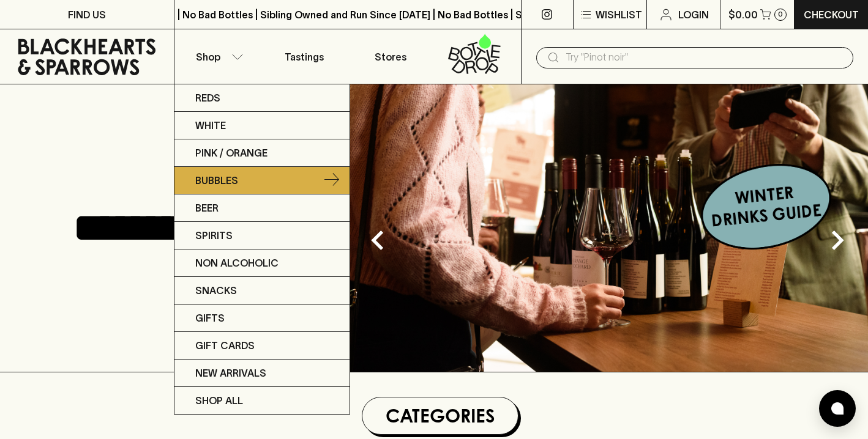 Image resolution: width=868 pixels, height=439 pixels. Describe the element at coordinates (837, 409) in the screenshot. I see `img: bubble-icon` at that location.